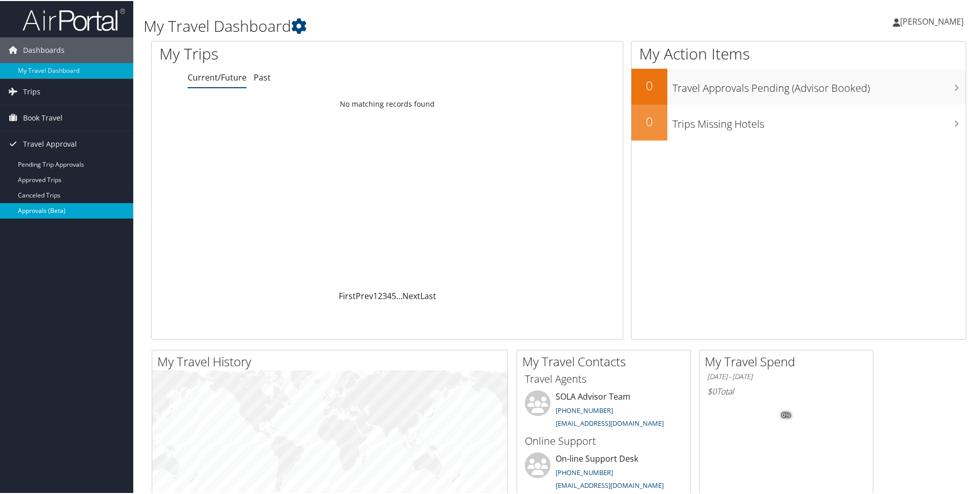  What do you see at coordinates (428, 295) in the screenshot?
I see `a: Last` at bounding box center [428, 295].